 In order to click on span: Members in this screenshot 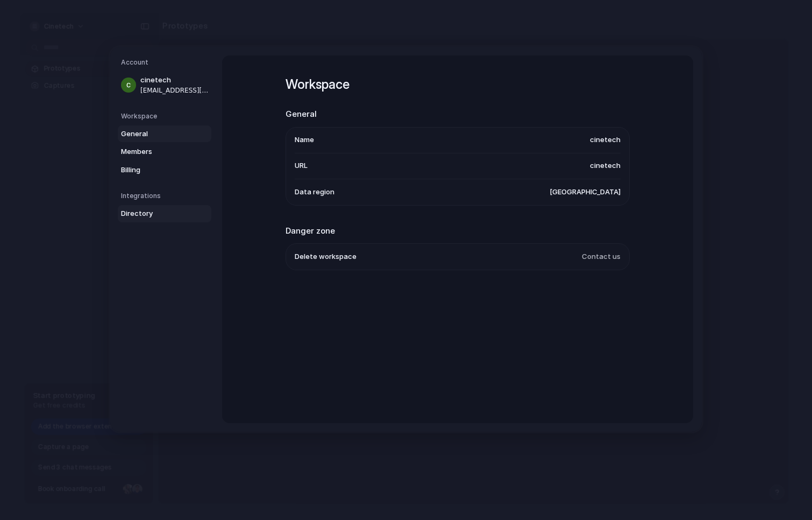, I will do `click(156, 152)`.